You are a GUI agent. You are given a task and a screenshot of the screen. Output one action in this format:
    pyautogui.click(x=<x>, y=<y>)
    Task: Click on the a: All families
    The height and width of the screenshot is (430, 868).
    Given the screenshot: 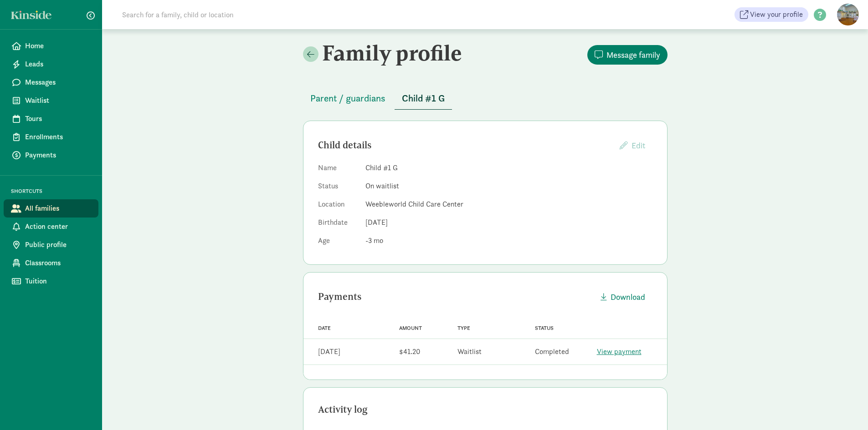 What is the action you would take?
    pyautogui.click(x=51, y=208)
    